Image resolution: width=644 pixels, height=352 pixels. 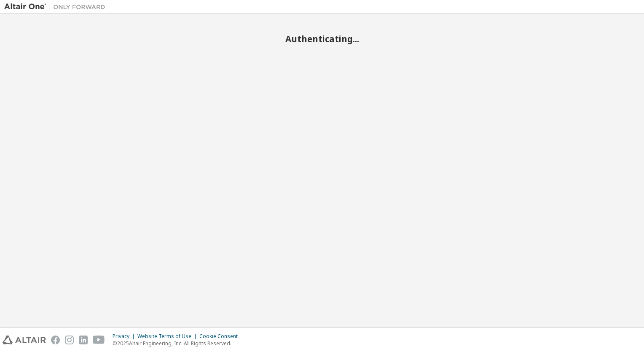 I want to click on img: linkedin.svg, so click(x=83, y=340).